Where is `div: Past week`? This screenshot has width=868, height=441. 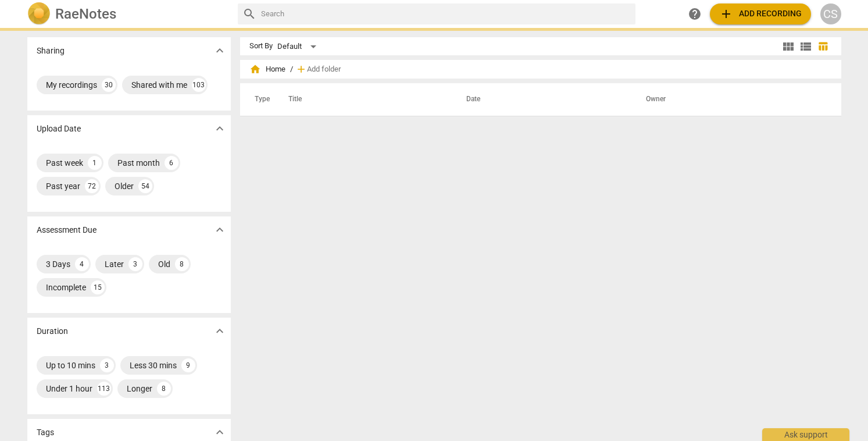 div: Past week is located at coordinates (64, 163).